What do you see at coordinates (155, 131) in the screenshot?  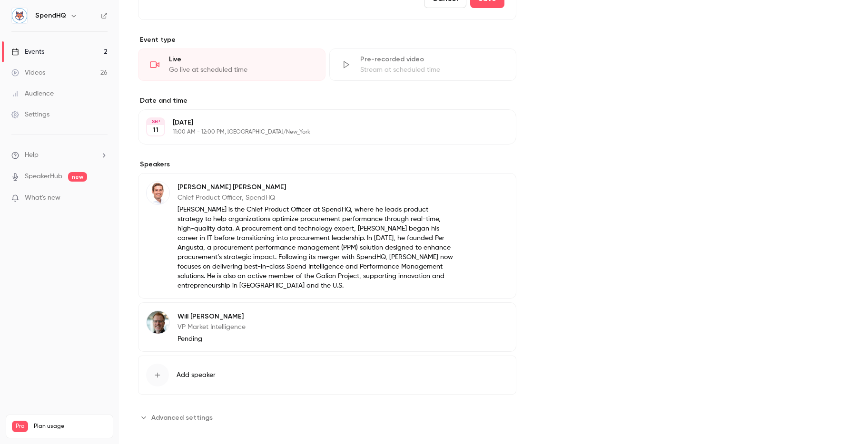 I see `p: 11` at bounding box center [155, 131].